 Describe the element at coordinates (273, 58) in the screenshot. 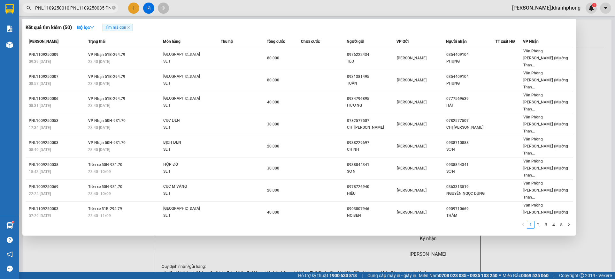

I see `span: 80.000` at that location.